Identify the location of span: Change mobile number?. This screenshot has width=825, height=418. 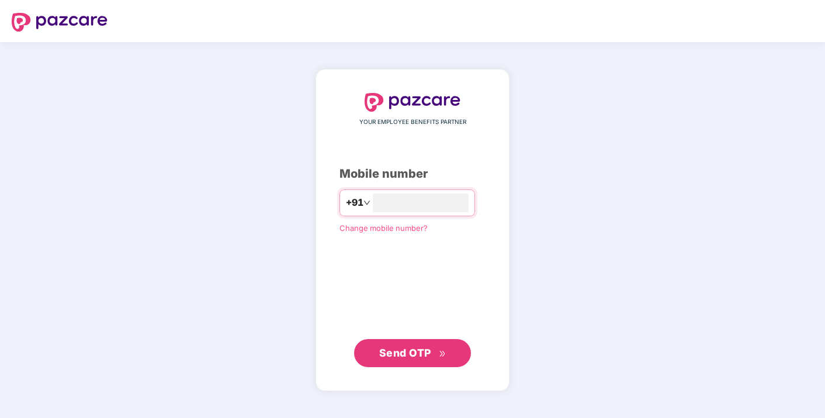
(383, 228).